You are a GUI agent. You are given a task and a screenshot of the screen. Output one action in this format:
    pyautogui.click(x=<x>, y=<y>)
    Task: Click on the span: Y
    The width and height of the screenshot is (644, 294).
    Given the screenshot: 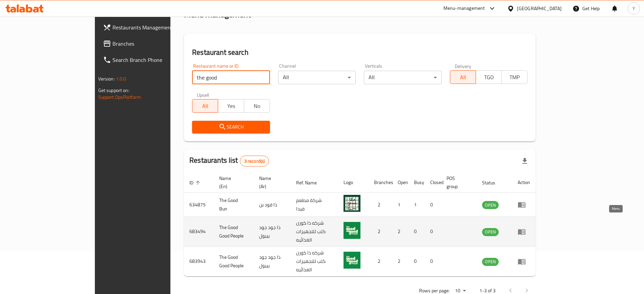 What is the action you would take?
    pyautogui.click(x=634, y=8)
    